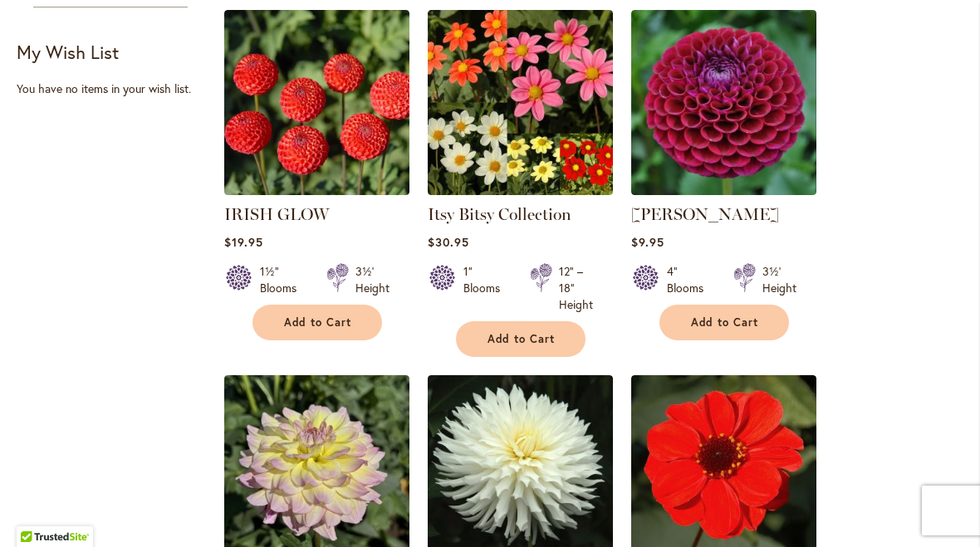  What do you see at coordinates (576, 288) in the screenshot?
I see `div: 12" – 18" Height` at bounding box center [576, 288].